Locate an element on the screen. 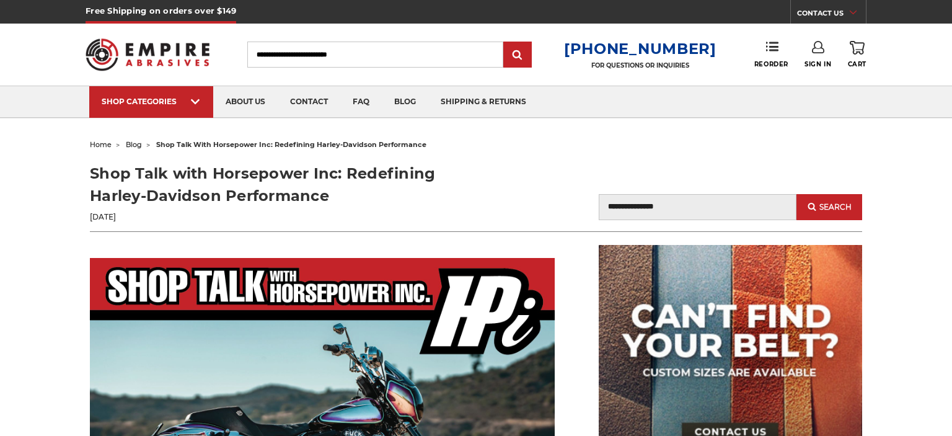 This screenshot has height=436, width=952. span: blog is located at coordinates (134, 144).